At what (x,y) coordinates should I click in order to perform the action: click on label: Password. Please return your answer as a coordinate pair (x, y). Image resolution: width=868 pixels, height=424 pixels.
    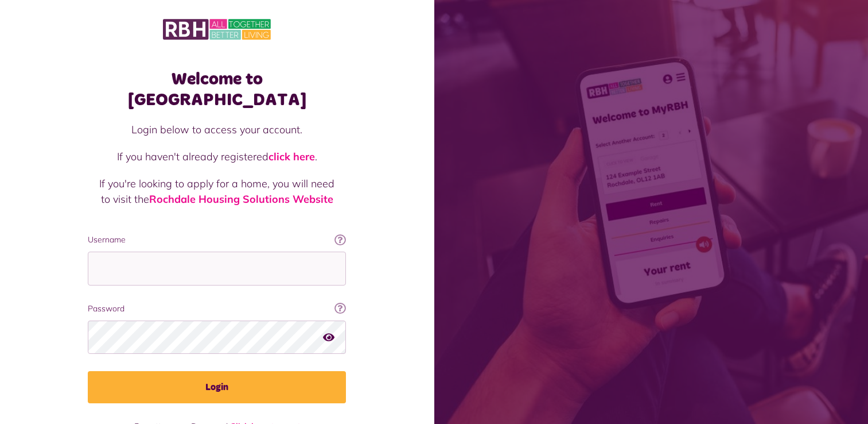
    Looking at the image, I should click on (217, 308).